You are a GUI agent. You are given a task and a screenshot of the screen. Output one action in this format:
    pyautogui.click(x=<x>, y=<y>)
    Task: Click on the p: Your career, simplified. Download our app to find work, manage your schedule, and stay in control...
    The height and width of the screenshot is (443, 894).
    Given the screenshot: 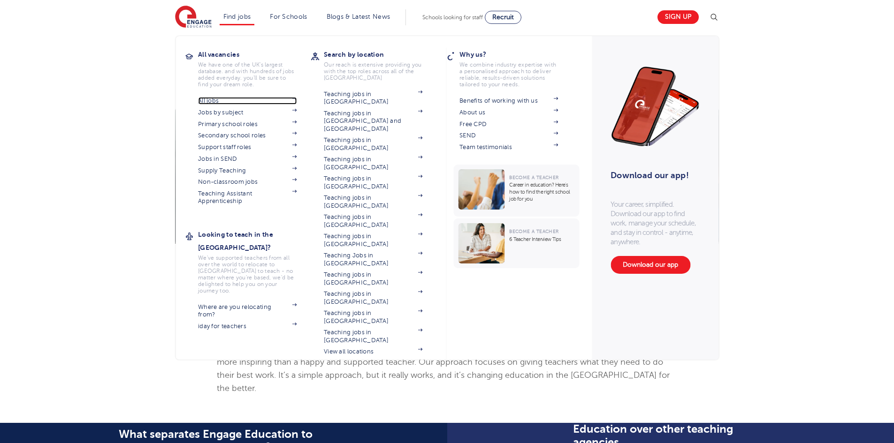 What is the action you would take?
    pyautogui.click(x=655, y=223)
    